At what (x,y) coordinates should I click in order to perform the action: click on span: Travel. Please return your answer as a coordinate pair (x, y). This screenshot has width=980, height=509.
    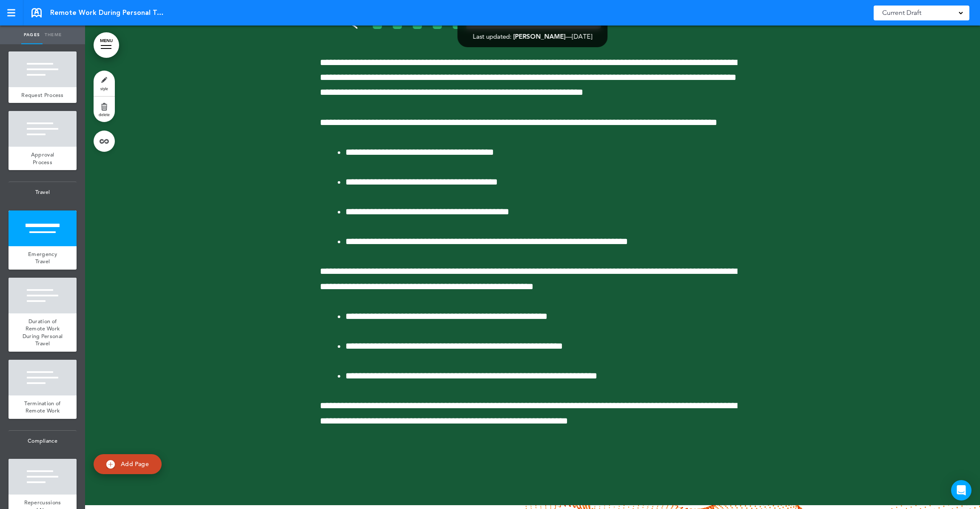
    Looking at the image, I should click on (42, 192).